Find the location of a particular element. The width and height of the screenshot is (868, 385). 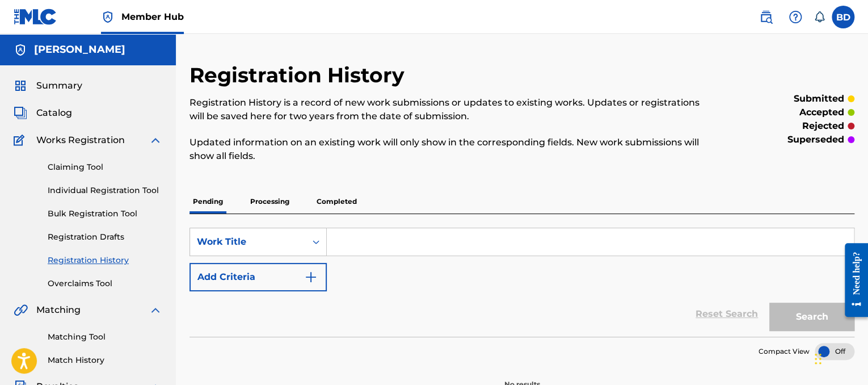

img: help is located at coordinates (795, 17).